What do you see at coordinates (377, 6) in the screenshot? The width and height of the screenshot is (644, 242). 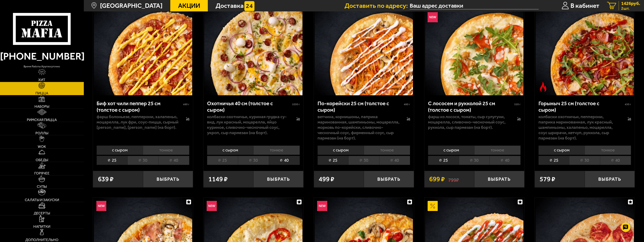 I see `span: Доставить по адресу:` at bounding box center [377, 6].